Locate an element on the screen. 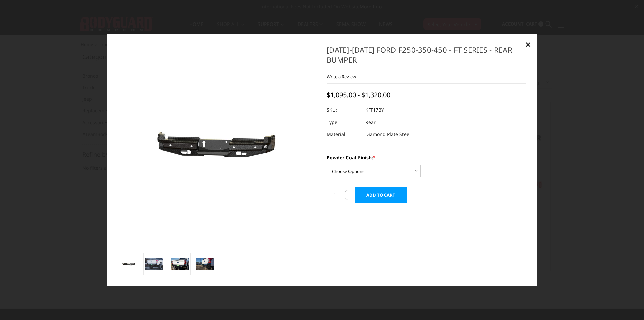 Image resolution: width=644 pixels, height=320 pixels. a: 2017-2022 Ford F250-350-450 - FT Series - Rear Bumper is located at coordinates (218, 145).